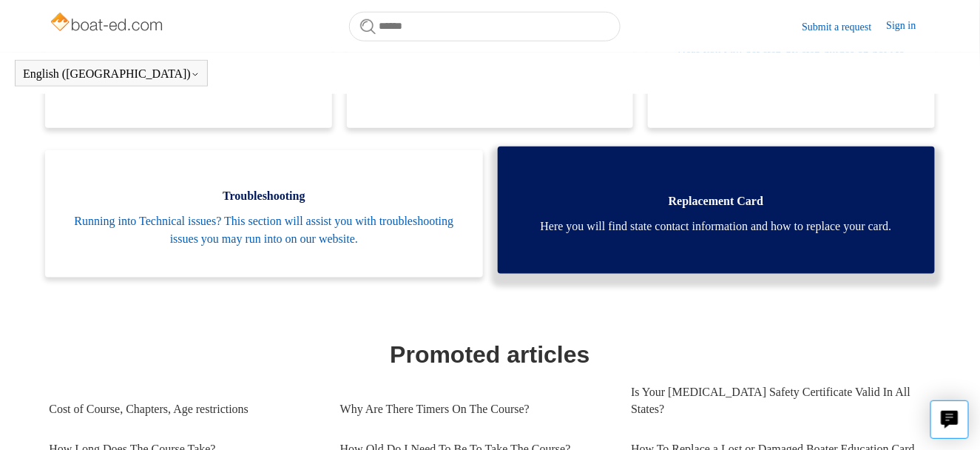 This screenshot has height=450, width=980. Describe the element at coordinates (909, 27) in the screenshot. I see `a: Sign in` at that location.